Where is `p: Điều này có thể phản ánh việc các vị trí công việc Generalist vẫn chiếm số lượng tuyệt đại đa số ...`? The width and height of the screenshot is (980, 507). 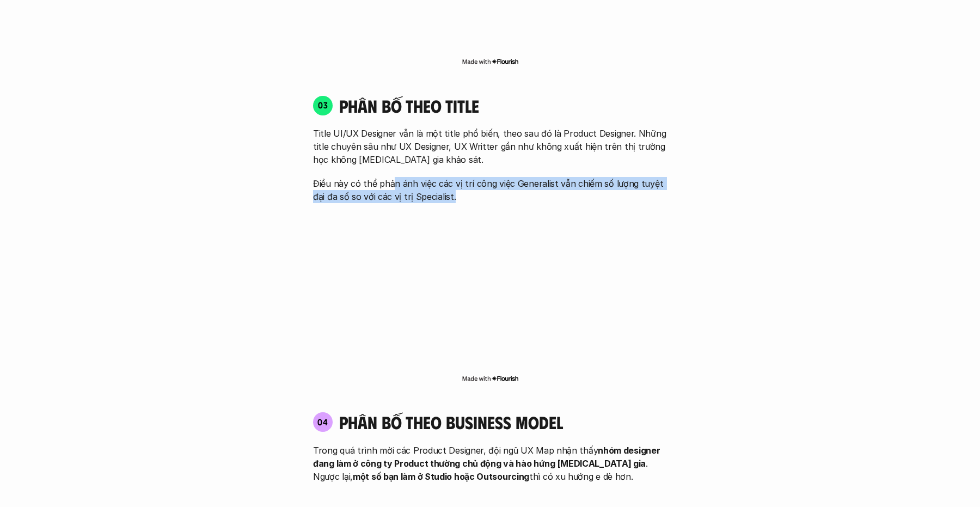 p: Điều này có thể phản ánh việc các vị trí công việc Generalist vẫn chiếm số lượng tuyệt đại đa số ... is located at coordinates (490, 190).